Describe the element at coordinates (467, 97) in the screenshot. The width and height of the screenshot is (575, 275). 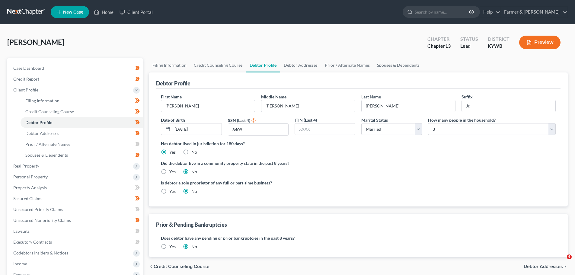
I see `label: Suffix` at that location.